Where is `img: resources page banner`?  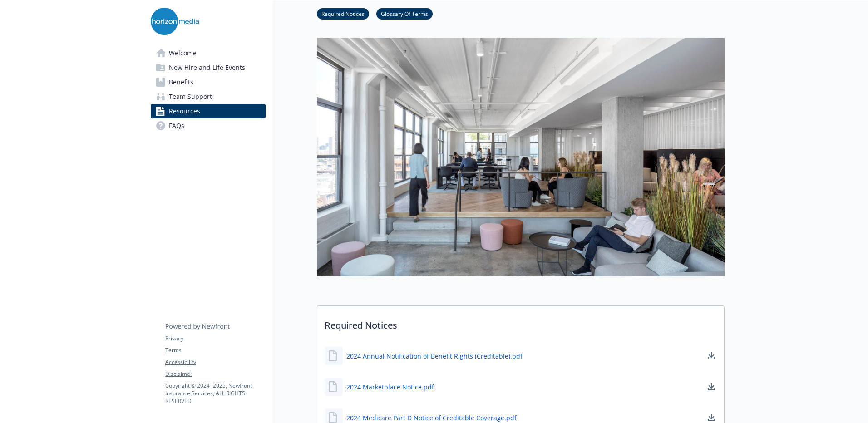
img: resources page banner is located at coordinates (521, 157).